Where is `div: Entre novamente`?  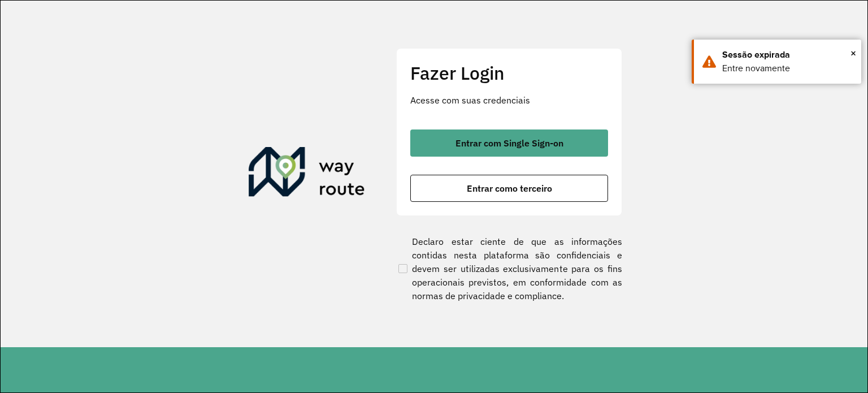 div: Entre novamente is located at coordinates (787, 69).